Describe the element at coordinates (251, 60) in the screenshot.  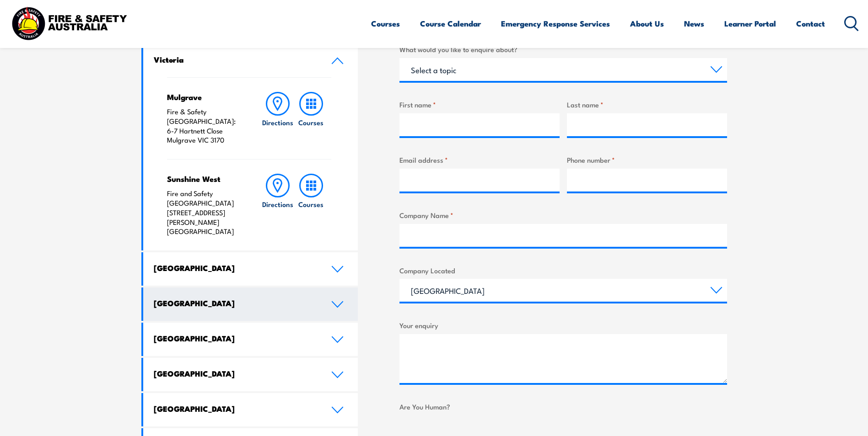
I see `a: Victoria` at that location.